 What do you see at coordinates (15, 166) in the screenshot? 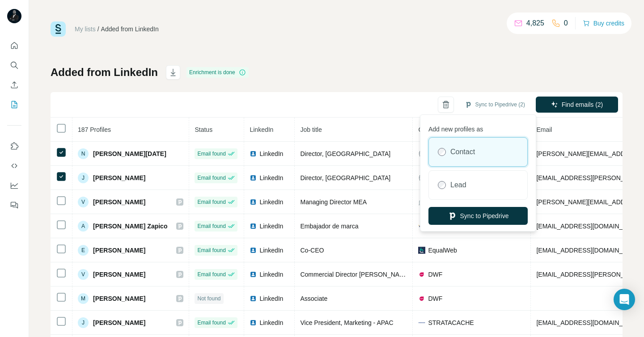
I see `button: Use Surfe API` at bounding box center [15, 166].